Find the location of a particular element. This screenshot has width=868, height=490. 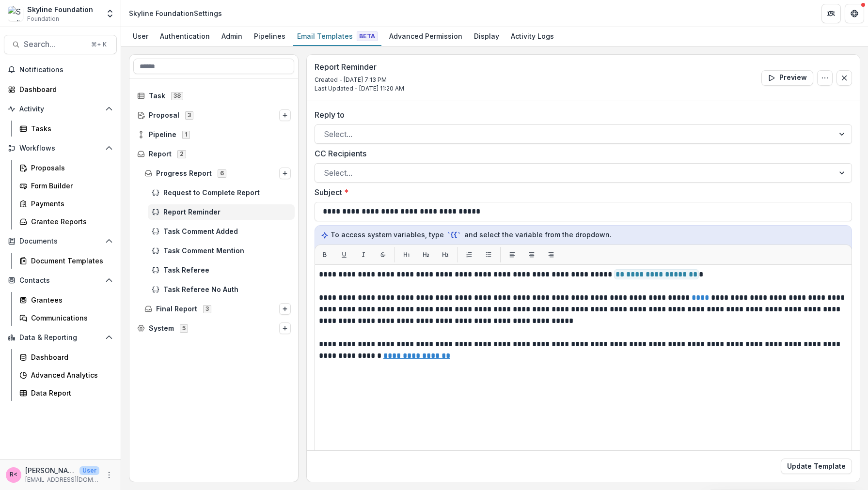

button: Open Workflows is located at coordinates (60, 148).